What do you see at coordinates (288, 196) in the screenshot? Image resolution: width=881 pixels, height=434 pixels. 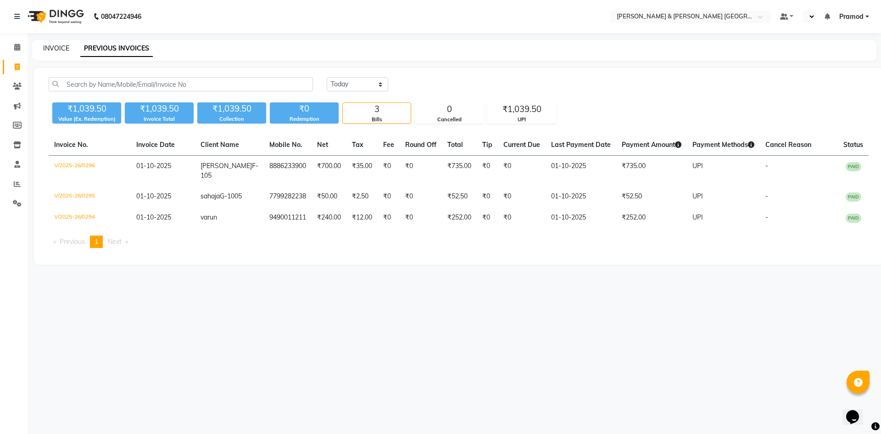 I see `td: 7799282238` at bounding box center [288, 196].